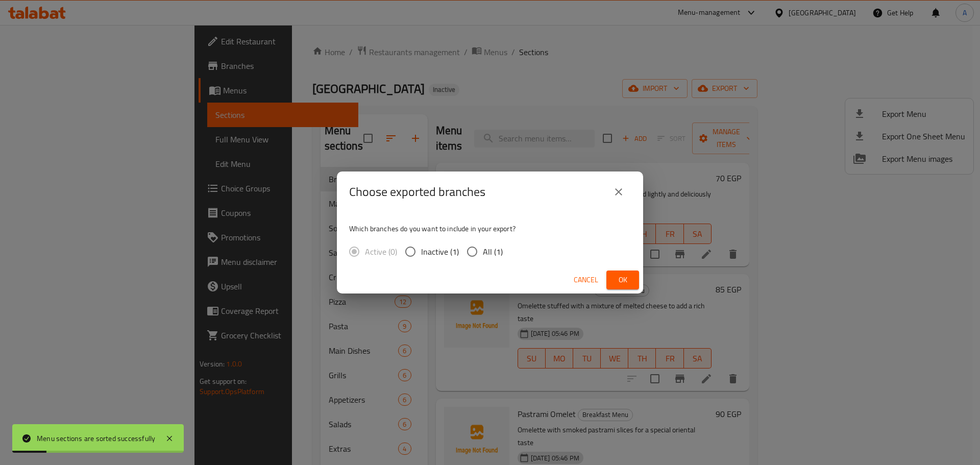 Image resolution: width=980 pixels, height=465 pixels. What do you see at coordinates (623, 280) in the screenshot?
I see `span: Ok` at bounding box center [623, 280].